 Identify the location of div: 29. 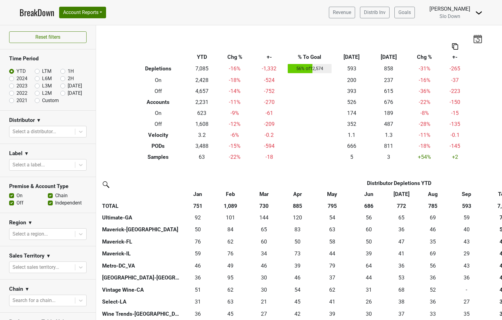
(466, 253).